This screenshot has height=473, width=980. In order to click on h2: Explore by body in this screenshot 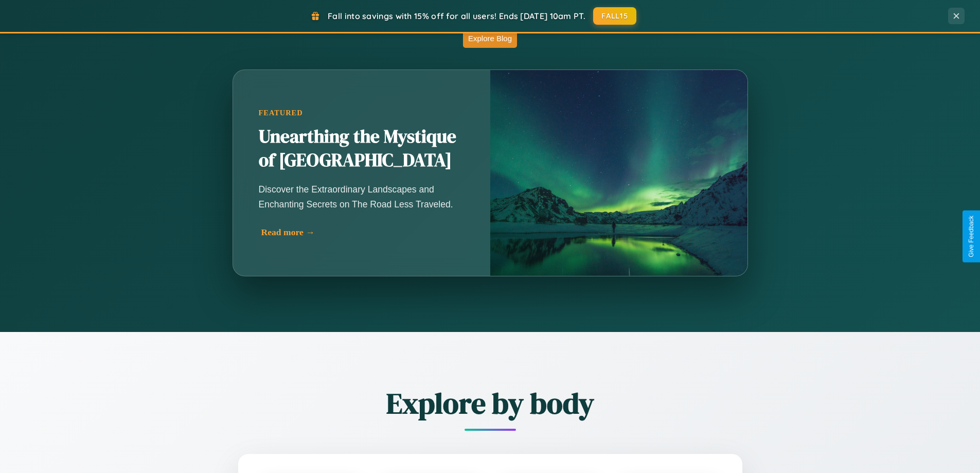, I will do `click(490, 402)`.